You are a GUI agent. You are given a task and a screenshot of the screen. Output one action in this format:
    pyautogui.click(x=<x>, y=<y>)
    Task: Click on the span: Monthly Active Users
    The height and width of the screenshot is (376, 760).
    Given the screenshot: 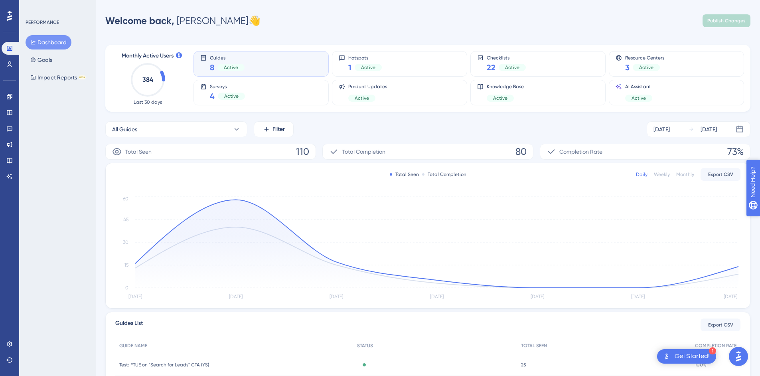 What is the action you would take?
    pyautogui.click(x=148, y=56)
    